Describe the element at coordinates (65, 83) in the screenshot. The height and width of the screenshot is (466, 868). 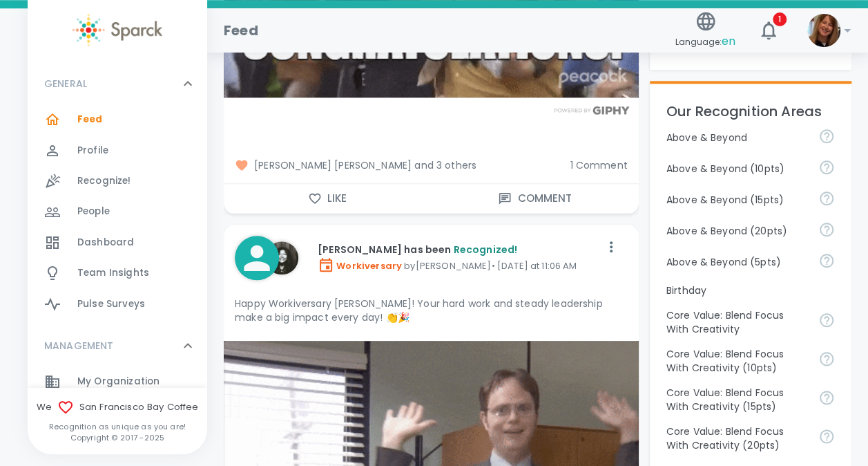
I see `p: GENERAL` at that location.